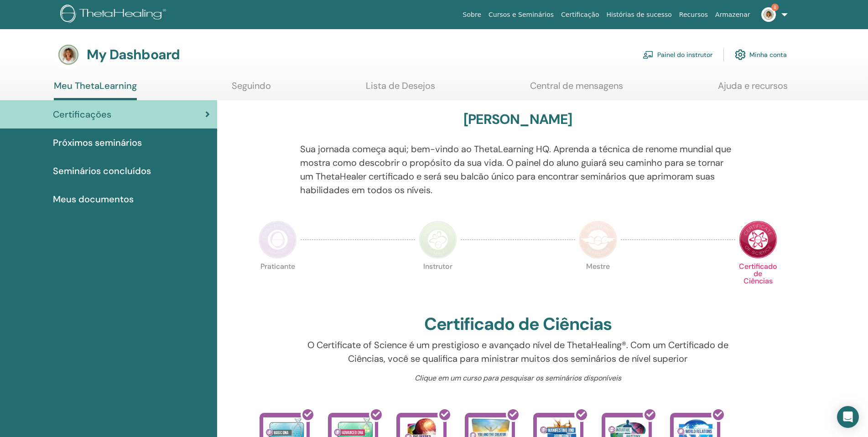 Image resolution: width=868 pixels, height=437 pixels. What do you see at coordinates (576, 89) in the screenshot?
I see `a: Central de mensagens` at bounding box center [576, 89].